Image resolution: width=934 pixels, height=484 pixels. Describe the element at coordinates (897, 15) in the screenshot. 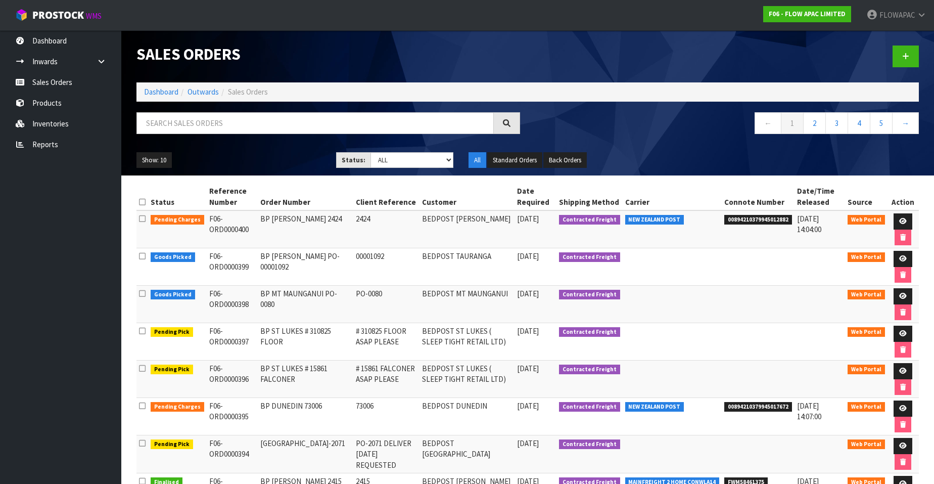

I see `span: FLOWAPAC` at that location.